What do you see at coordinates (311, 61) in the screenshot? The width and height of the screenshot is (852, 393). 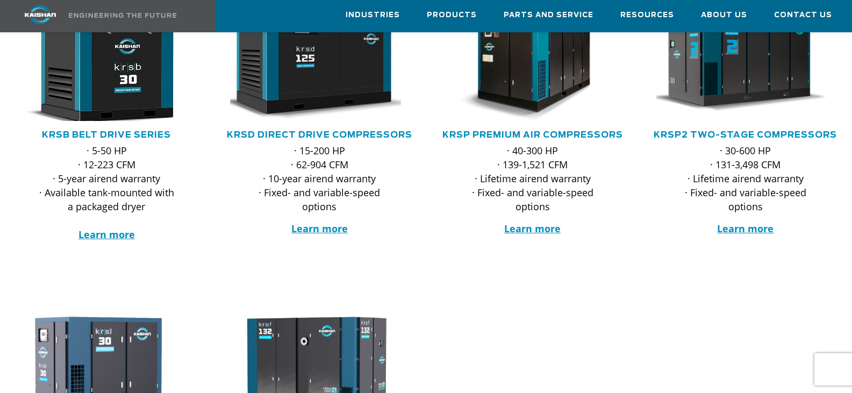 I see `img: krsd125` at bounding box center [311, 61].